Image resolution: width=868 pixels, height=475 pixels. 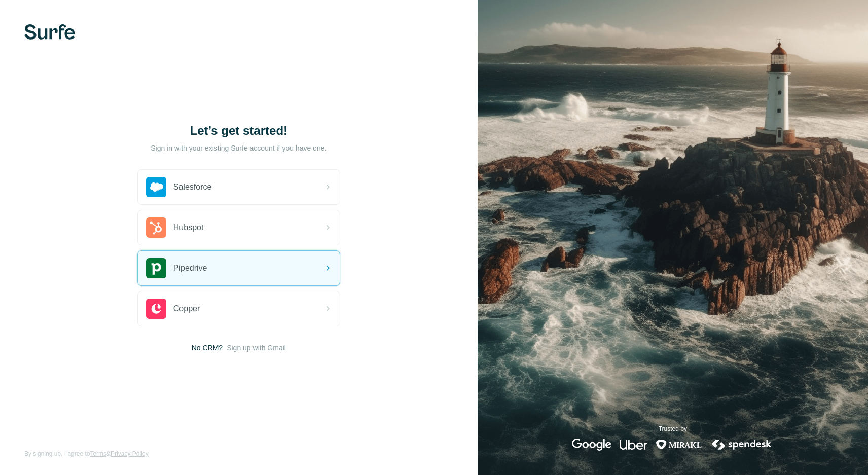 I want to click on img: hubspot's logo, so click(x=157, y=228).